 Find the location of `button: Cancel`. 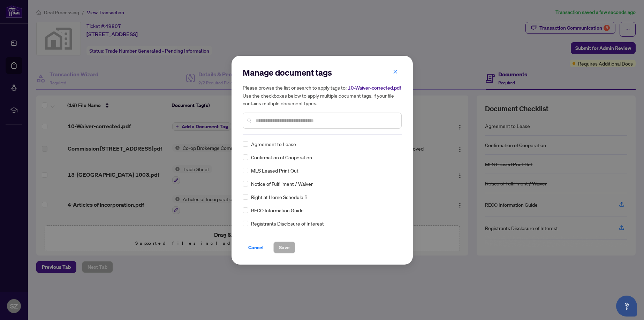

button: Cancel is located at coordinates (256, 247).